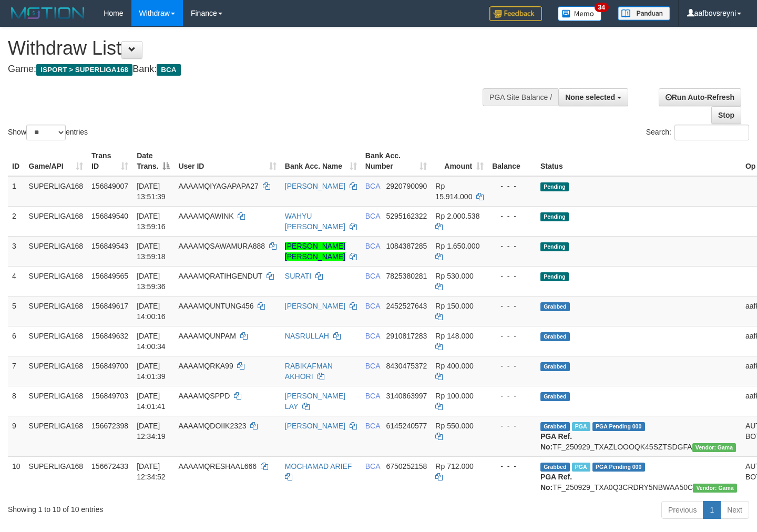 This screenshot has height=532, width=757. Describe the element at coordinates (712, 510) in the screenshot. I see `a: 1` at that location.